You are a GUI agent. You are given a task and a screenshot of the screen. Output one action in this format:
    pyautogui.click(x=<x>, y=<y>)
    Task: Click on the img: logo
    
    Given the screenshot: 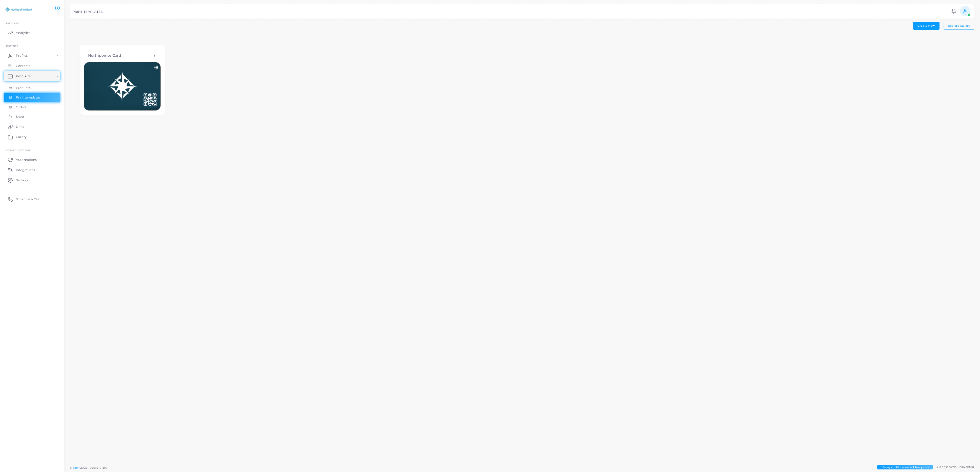 What is the action you would take?
    pyautogui.click(x=19, y=9)
    